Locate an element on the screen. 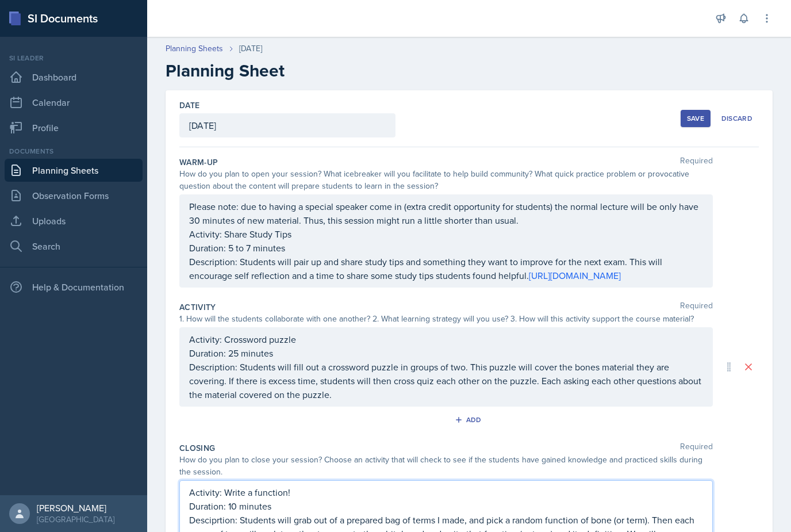 The image size is (791, 532). a: Observation Forms is located at coordinates (73, 196).